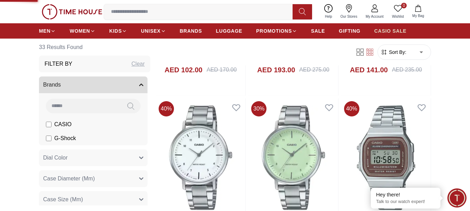  Describe the element at coordinates (418, 11) in the screenshot. I see `button: My Bag` at that location.